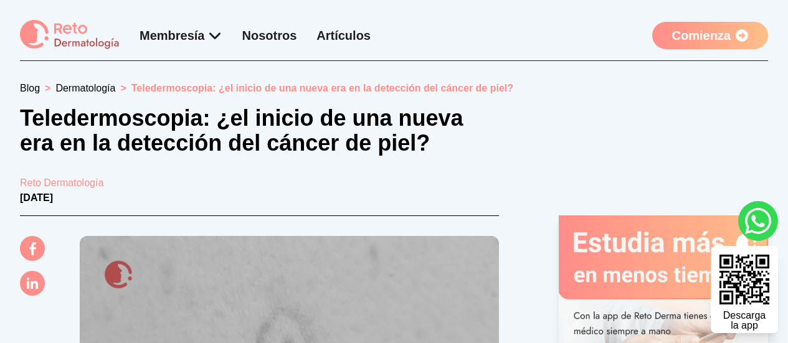 The width and height of the screenshot is (788, 343). Describe the element at coordinates (711, 36) in the screenshot. I see `a: Comienza` at that location.